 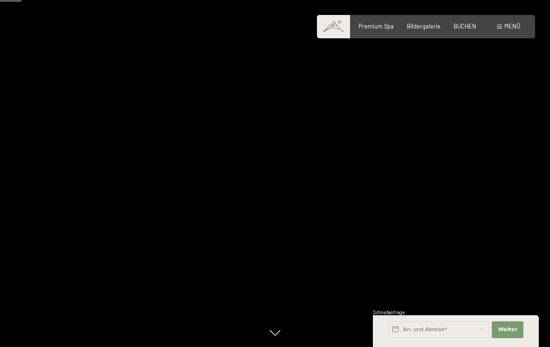 I want to click on span: BUCHEN, so click(x=465, y=26).